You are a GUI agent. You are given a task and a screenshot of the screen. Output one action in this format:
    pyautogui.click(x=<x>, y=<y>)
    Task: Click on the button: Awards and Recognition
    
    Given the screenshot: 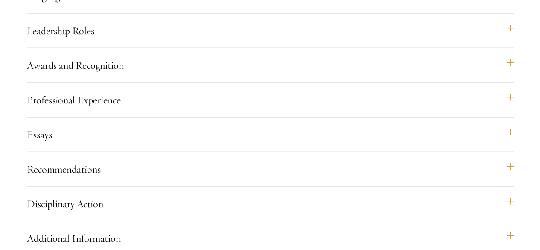 What is the action you would take?
    pyautogui.click(x=270, y=65)
    